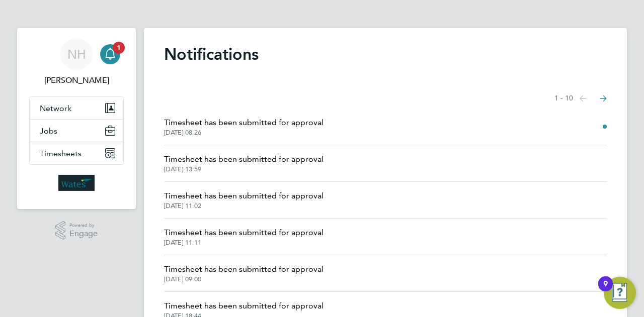  What do you see at coordinates (56, 108) in the screenshot?
I see `span: Network` at bounding box center [56, 108].